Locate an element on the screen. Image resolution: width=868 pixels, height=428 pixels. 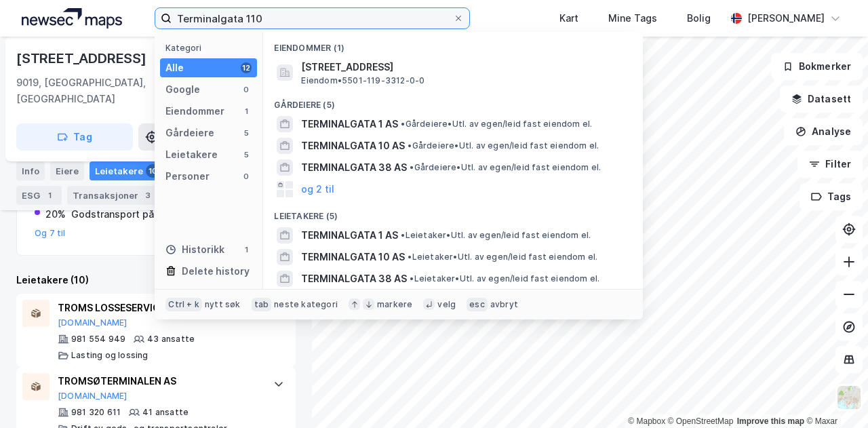
div: 43 ansatte is located at coordinates (171, 339).